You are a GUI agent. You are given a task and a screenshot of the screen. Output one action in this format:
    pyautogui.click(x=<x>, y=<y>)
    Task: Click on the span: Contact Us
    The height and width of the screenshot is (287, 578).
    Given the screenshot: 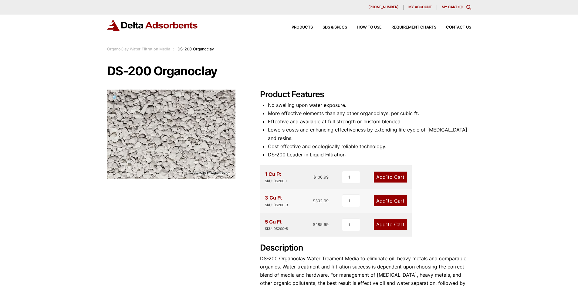 What is the action you would take?
    pyautogui.click(x=459, y=27)
    